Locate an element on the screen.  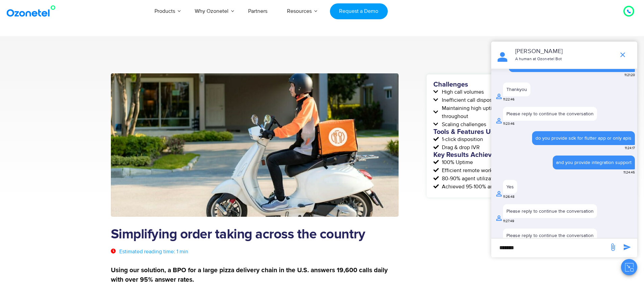
span: High call volumes is located at coordinates (462, 92).